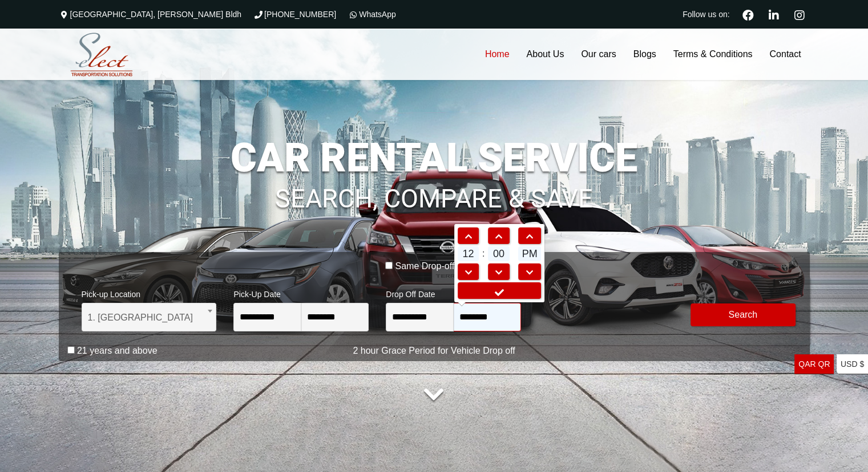 This screenshot has height=472, width=868. I want to click on h1: SEARCH, COMPARE & SAVE, so click(434, 190).